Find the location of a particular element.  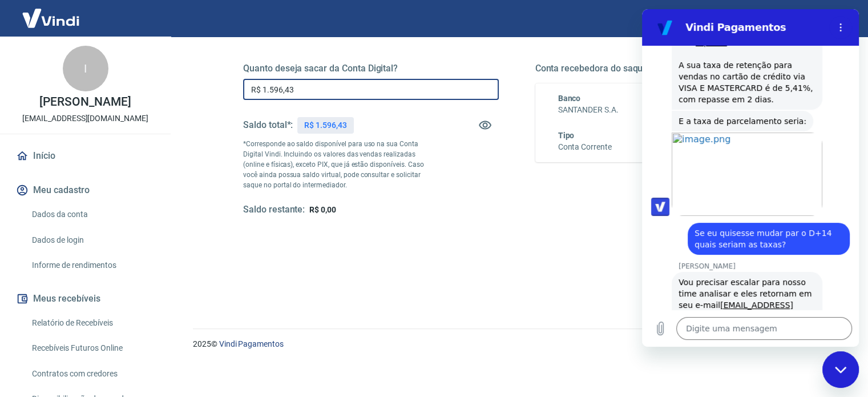

button: Carregar arquivo is located at coordinates (19, 319).